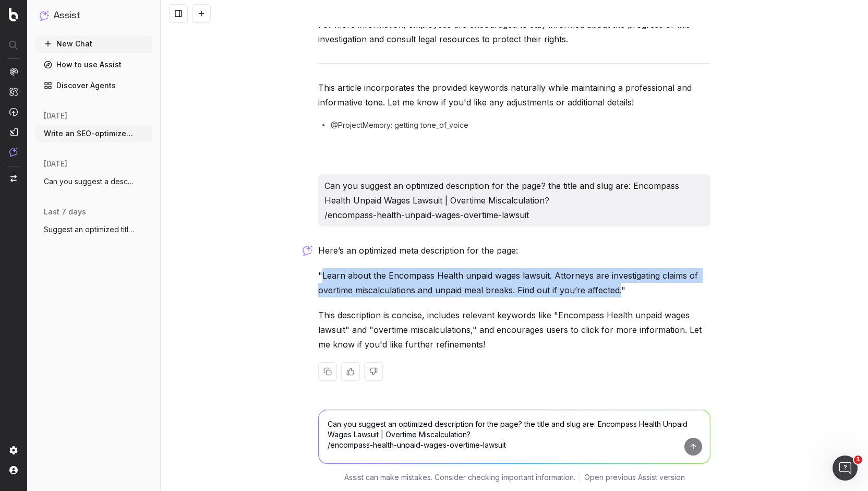 Image resolution: width=868 pixels, height=491 pixels. I want to click on button: New Chat, so click(94, 44).